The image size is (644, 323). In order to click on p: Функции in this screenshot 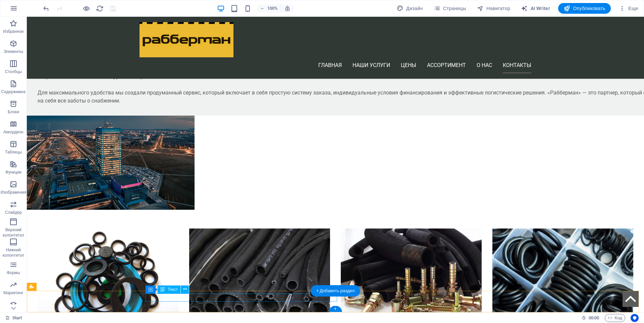, I will do `click(13, 172)`.